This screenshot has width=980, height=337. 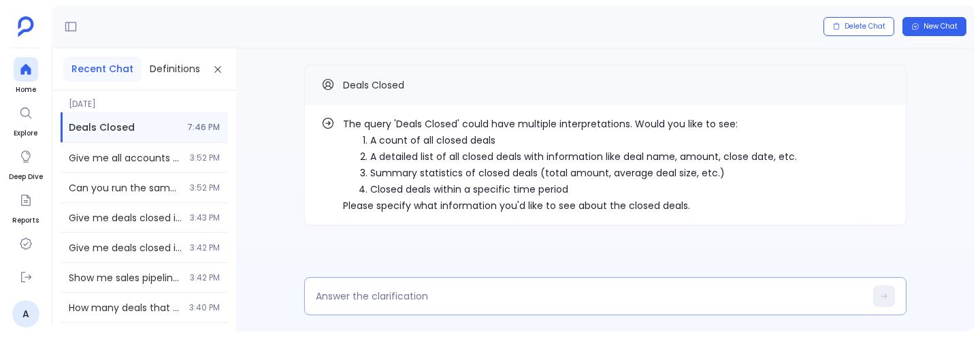 What do you see at coordinates (26, 164) in the screenshot?
I see `a: Deep Dive` at bounding box center [26, 164].